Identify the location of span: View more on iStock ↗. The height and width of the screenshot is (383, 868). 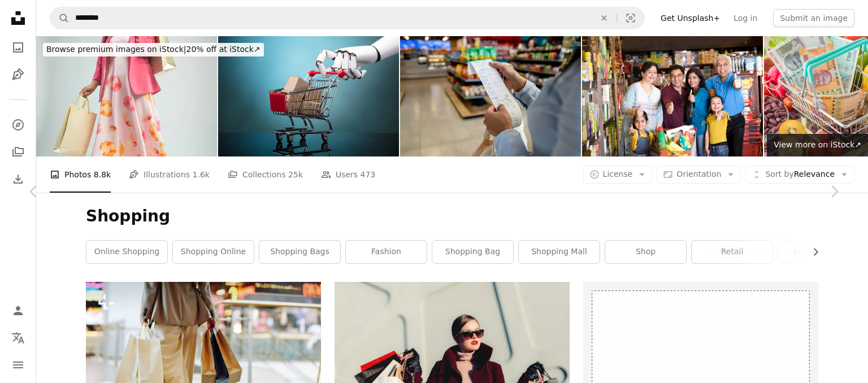
(818, 145).